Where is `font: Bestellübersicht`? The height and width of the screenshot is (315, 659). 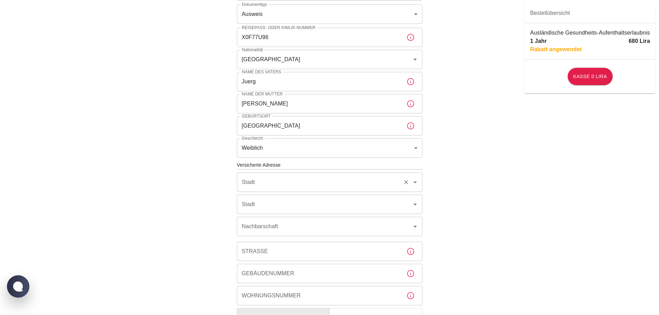 font: Bestellübersicht is located at coordinates (550, 13).